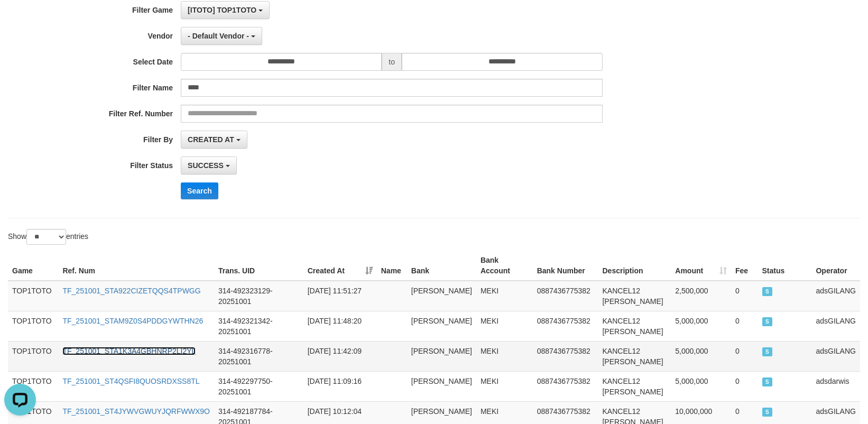 The height and width of the screenshot is (424, 868). Describe the element at coordinates (130, 381) in the screenshot. I see `a: TF_251001_ST4QSFI8QUOSRDXSS8TL` at that location.